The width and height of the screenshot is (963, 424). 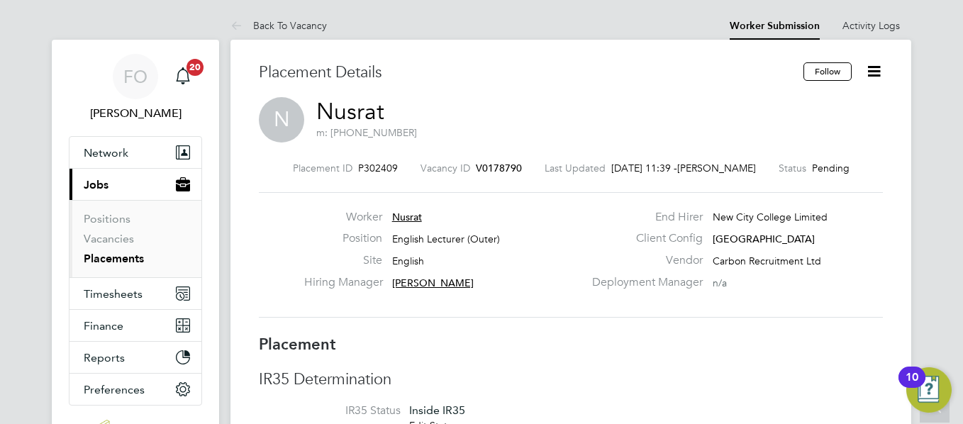 What do you see at coordinates (114, 389) in the screenshot?
I see `span: Preferences` at bounding box center [114, 389].